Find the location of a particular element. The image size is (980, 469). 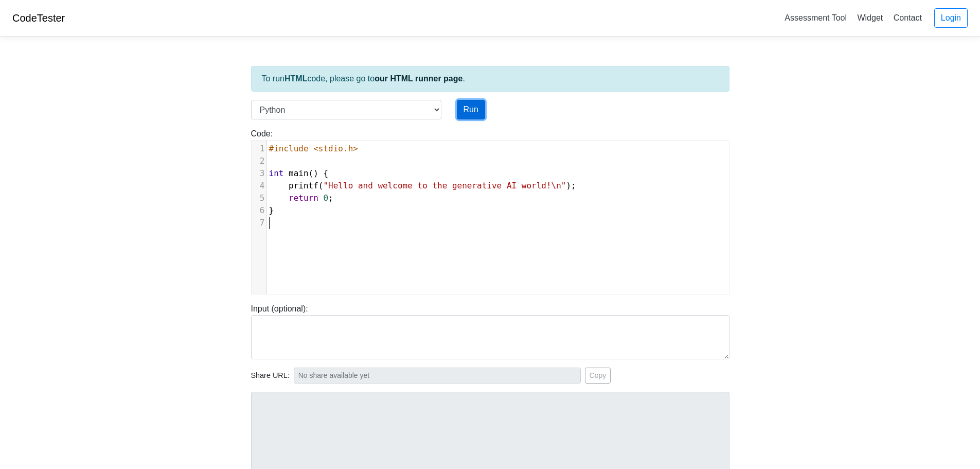

strong: HTML is located at coordinates (296, 78).